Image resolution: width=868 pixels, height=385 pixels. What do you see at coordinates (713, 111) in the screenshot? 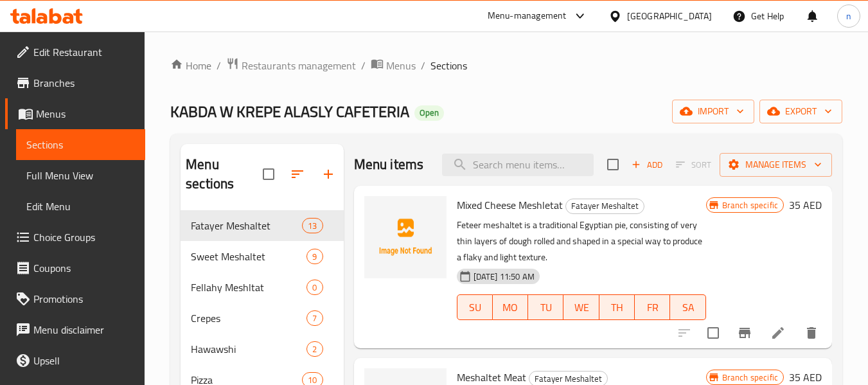
I see `button: import` at bounding box center [713, 111].